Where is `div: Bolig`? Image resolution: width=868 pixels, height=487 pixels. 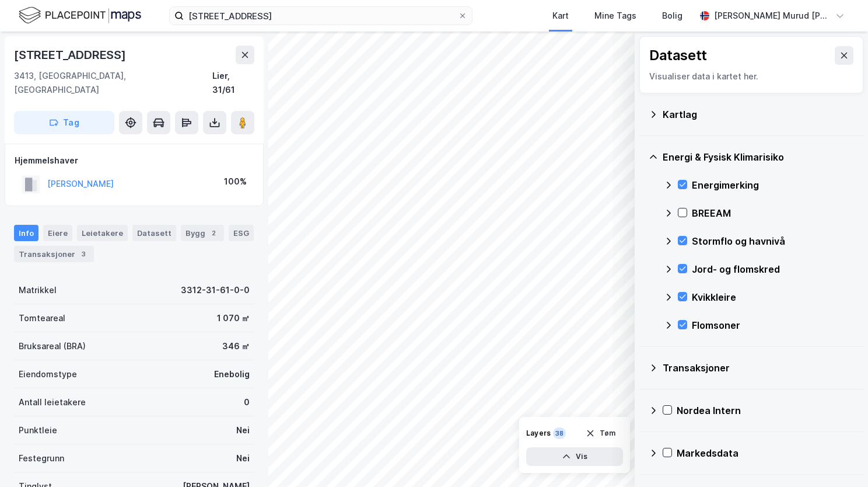 div: Bolig is located at coordinates (672, 16).